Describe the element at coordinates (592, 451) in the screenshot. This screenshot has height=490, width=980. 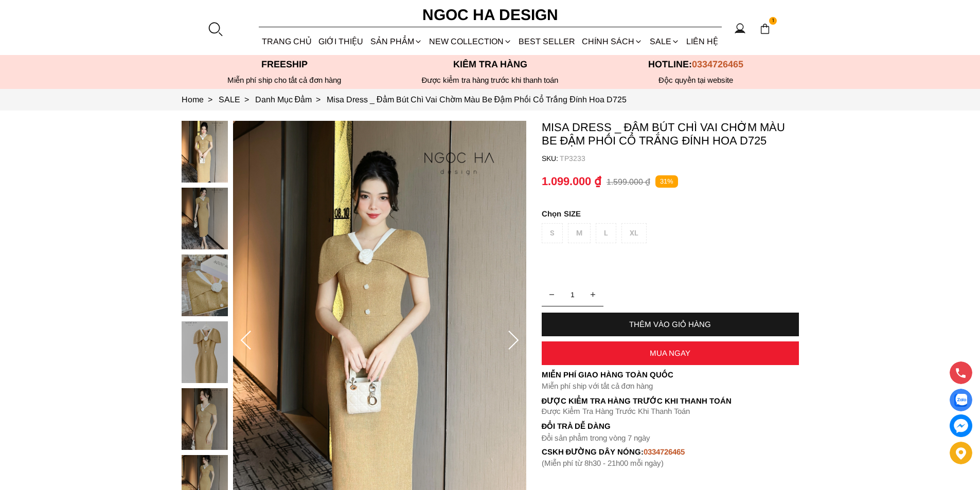
I see `font: cskh đường dây nóng:` at that location.